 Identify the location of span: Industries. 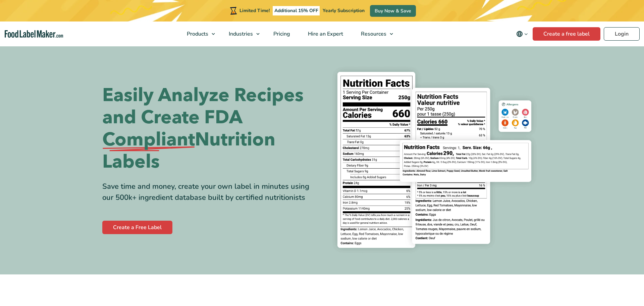
(240, 34).